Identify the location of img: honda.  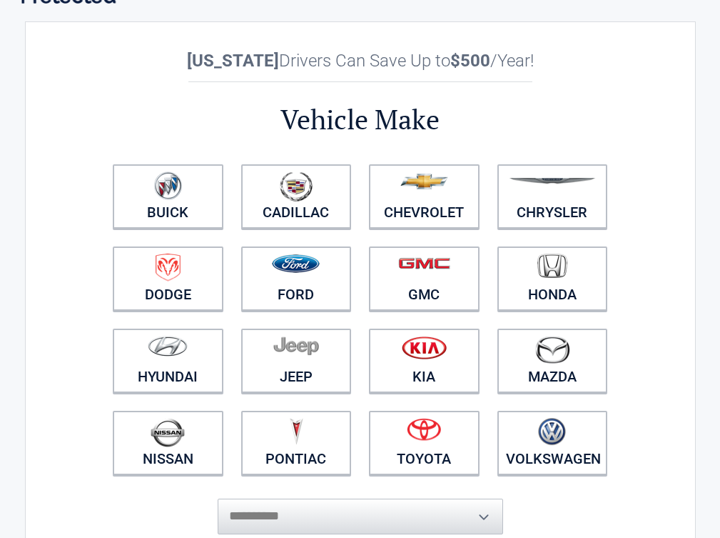
(553, 266).